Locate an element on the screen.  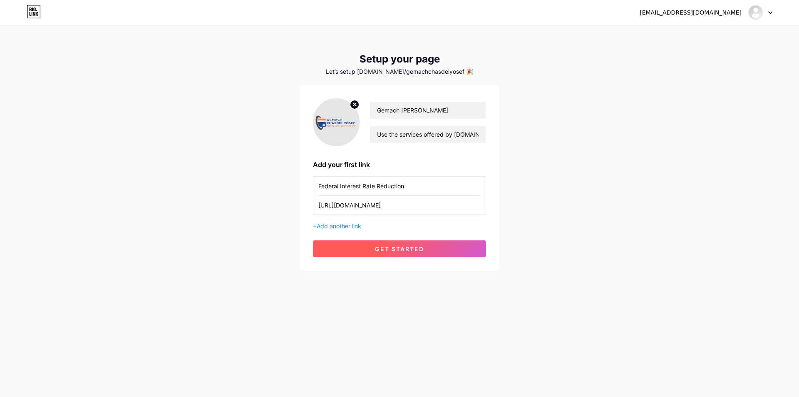
span: get started is located at coordinates (400, 248).